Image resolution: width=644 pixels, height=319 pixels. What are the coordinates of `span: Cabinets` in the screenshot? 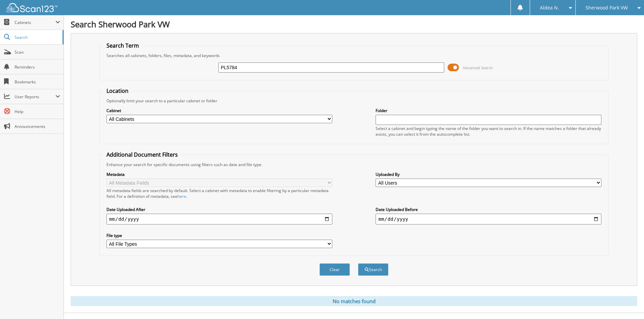 It's located at (35, 22).